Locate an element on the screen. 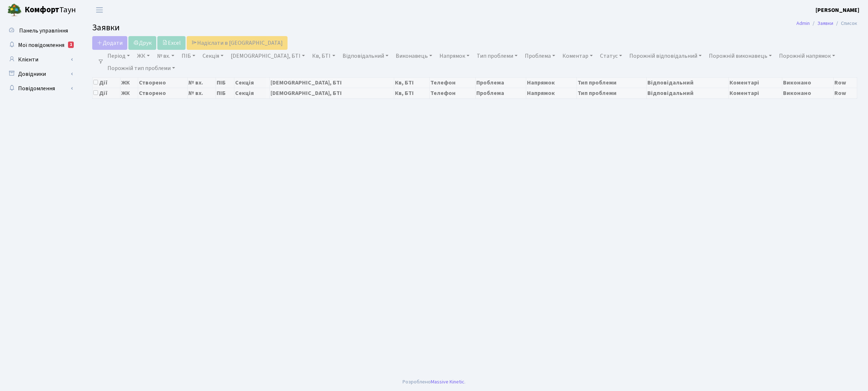 This screenshot has width=868, height=391. a: Відповідальний is located at coordinates (365, 56).